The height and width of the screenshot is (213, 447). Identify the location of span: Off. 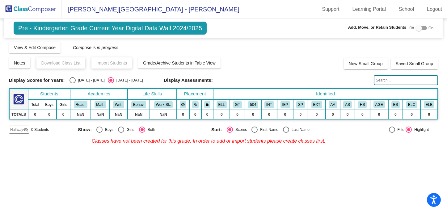
(412, 28).